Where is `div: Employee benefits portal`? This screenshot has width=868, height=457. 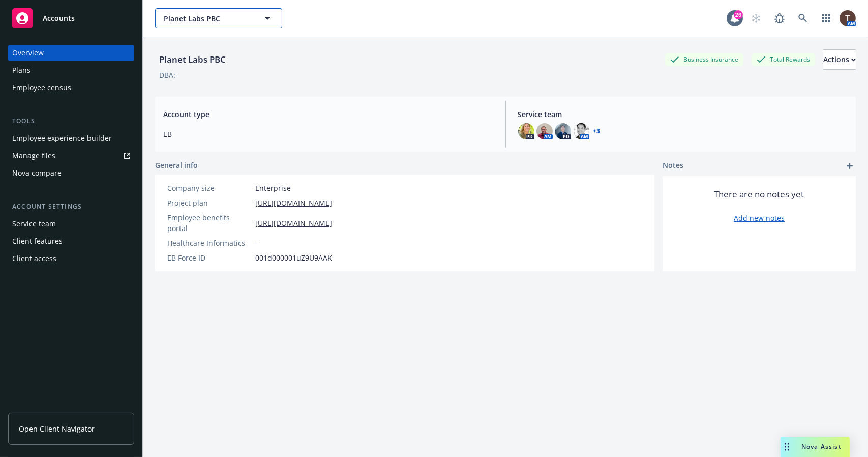 div: Employee benefits portal is located at coordinates (209, 223).